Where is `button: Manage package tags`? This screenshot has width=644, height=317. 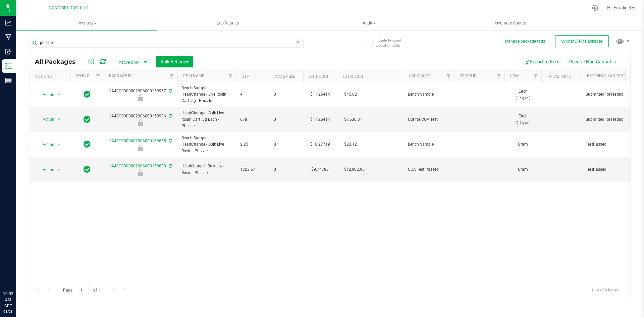
button: Manage package tags is located at coordinates (525, 41).